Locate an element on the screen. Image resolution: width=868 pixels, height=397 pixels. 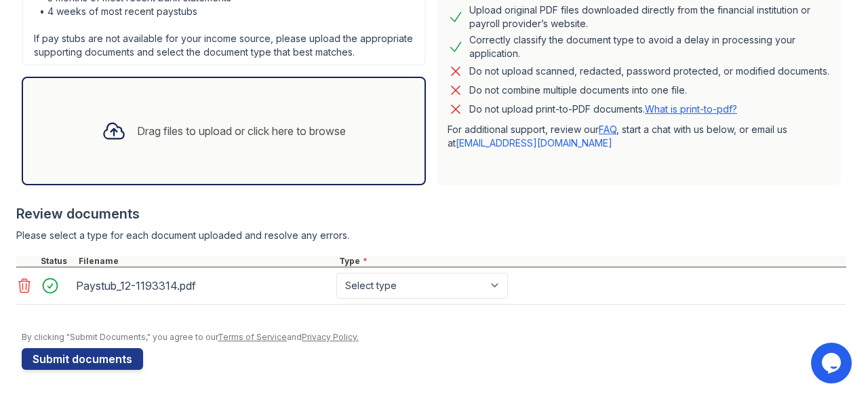
div: Please select a type for each document uploaded and resolve any errors. is located at coordinates (432, 236).